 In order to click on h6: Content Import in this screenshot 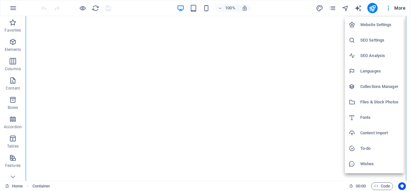, I will do `click(380, 133)`.